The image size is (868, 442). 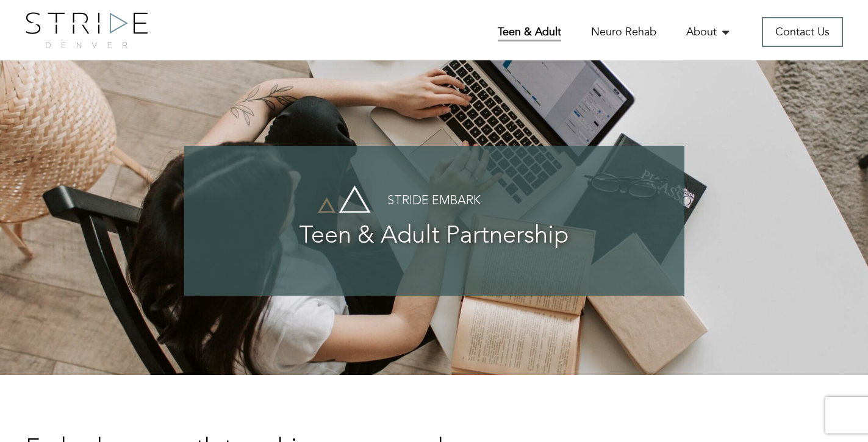 What do you see at coordinates (530, 33) in the screenshot?
I see `a: Teen & Adult` at bounding box center [530, 33].